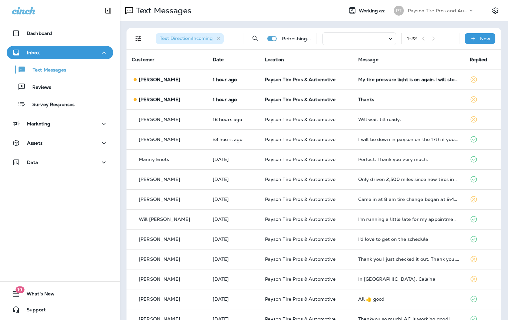 Image resolution: width=508 pixels, height=320 pixels. Describe the element at coordinates (409, 259) in the screenshot. I see `div: Thank you I just checked it out. Thank you. I will come to you guys when it's time for those back...` at that location.